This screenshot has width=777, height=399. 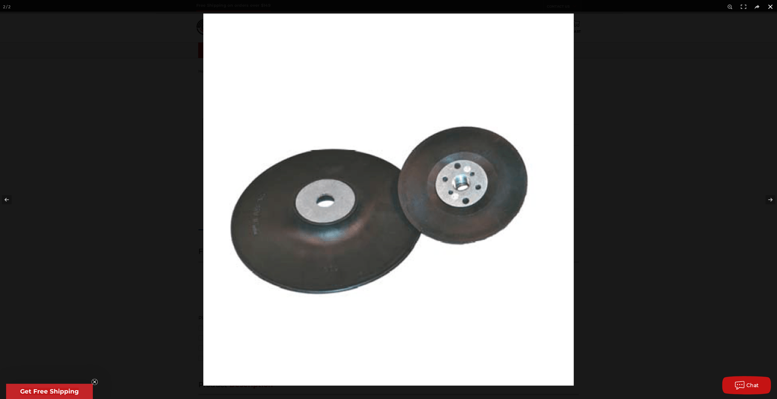 What do you see at coordinates (747, 385) in the screenshot?
I see `button: Chat` at bounding box center [747, 385].